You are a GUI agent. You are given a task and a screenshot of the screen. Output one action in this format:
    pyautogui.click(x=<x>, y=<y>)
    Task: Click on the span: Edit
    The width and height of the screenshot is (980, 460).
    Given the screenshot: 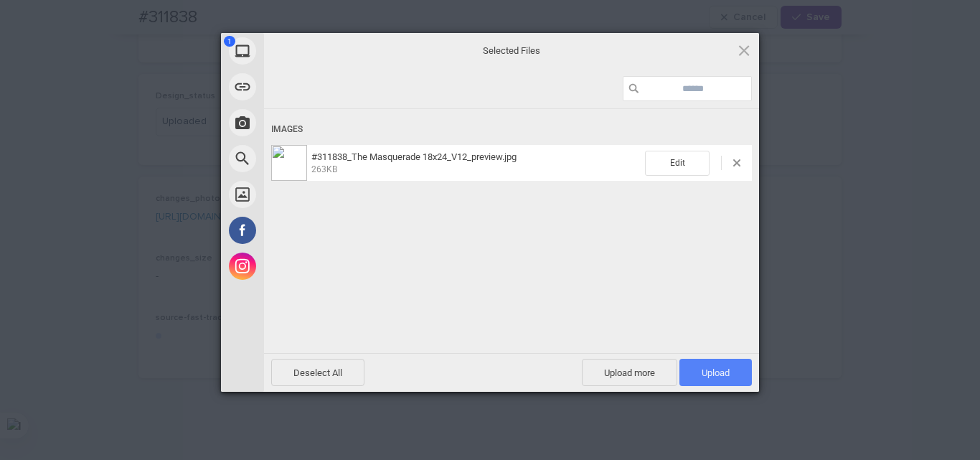 What is the action you would take?
    pyautogui.click(x=677, y=163)
    